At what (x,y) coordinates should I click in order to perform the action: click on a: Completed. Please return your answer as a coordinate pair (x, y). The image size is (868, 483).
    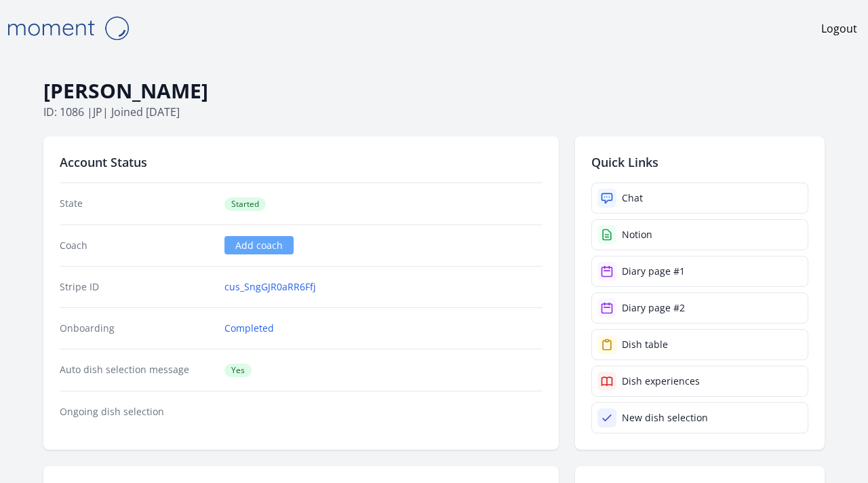
    Looking at the image, I should click on (249, 328).